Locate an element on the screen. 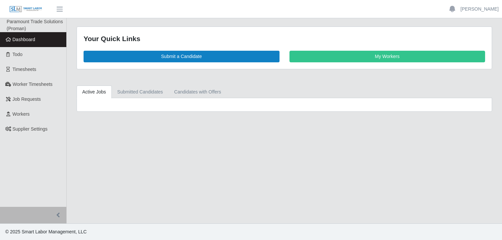  span: Job Requests is located at coordinates (27, 99).